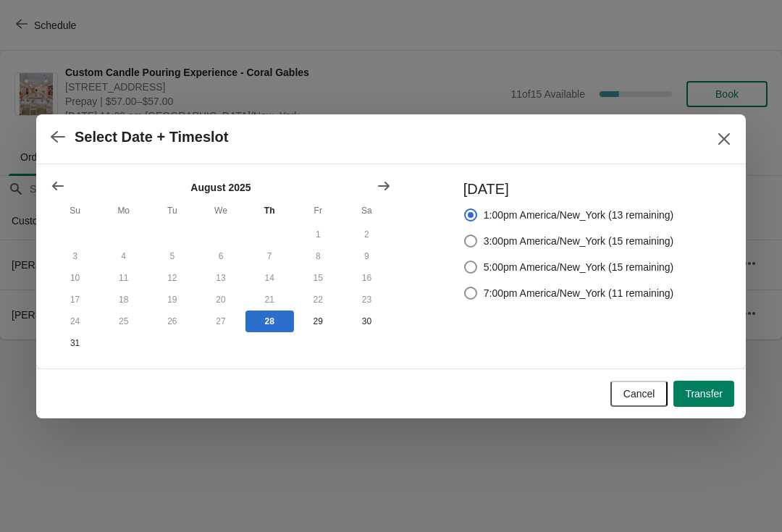  I want to click on button: Monday August 4 2025, so click(123, 256).